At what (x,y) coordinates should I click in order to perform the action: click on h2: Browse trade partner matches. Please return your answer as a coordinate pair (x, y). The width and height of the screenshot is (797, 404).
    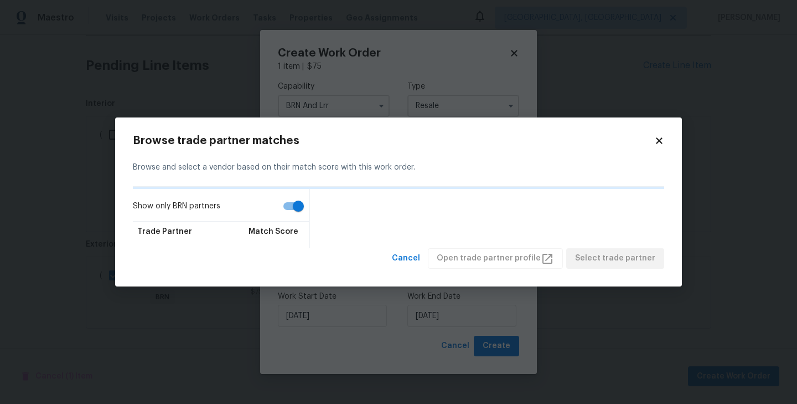
    Looking at the image, I should click on (394, 141).